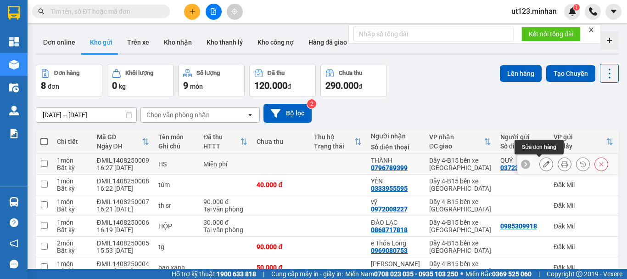  Describe the element at coordinates (72, 141) in the screenshot. I see `div: Chi tiết` at that location.